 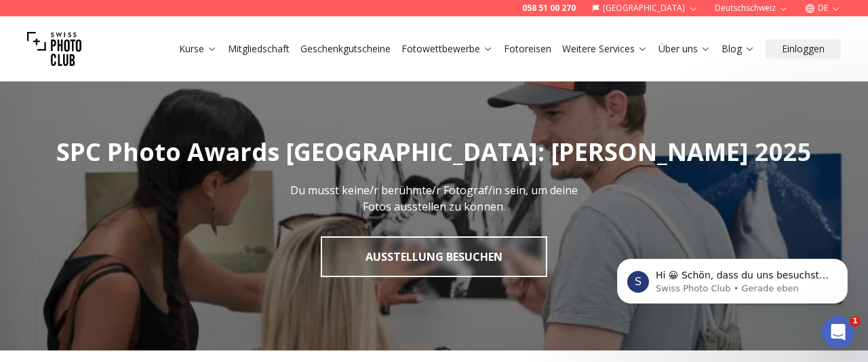 What do you see at coordinates (684, 49) in the screenshot?
I see `button: Über uns` at bounding box center [684, 49].